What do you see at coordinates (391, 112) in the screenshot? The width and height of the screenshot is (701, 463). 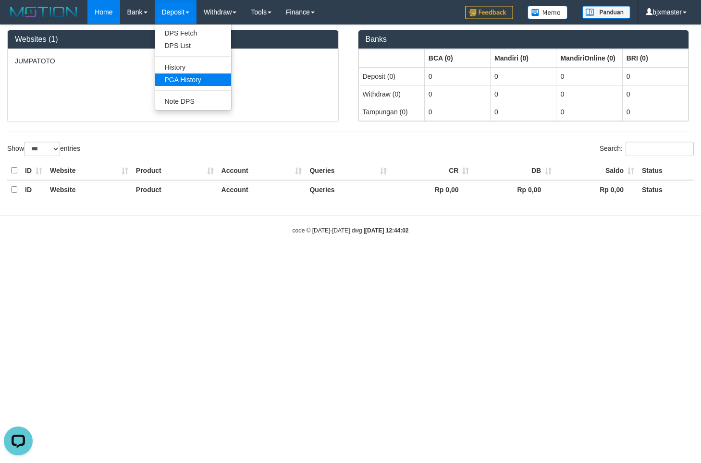 I see `td: Tampungan (0)` at bounding box center [391, 112].